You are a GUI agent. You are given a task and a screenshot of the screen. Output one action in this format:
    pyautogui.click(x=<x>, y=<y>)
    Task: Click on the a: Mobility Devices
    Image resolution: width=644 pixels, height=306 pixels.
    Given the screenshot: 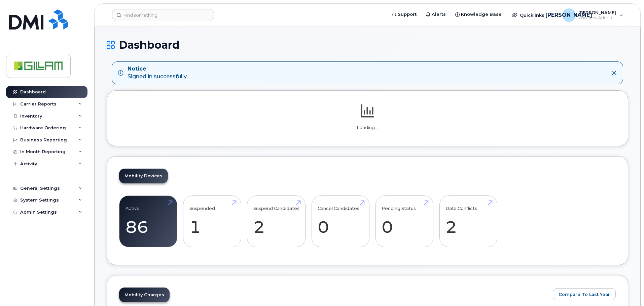 What is the action you would take?
    pyautogui.click(x=143, y=176)
    